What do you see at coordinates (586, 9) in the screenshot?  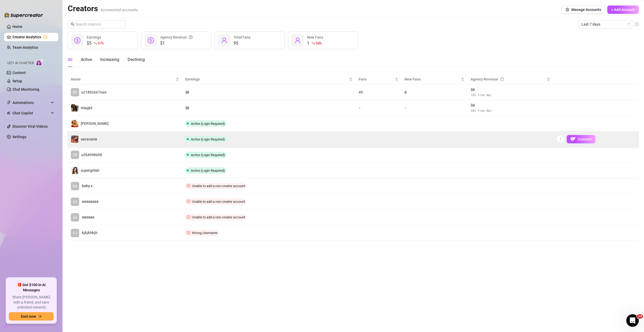 I see `span: Manage Accounts` at bounding box center [586, 9].